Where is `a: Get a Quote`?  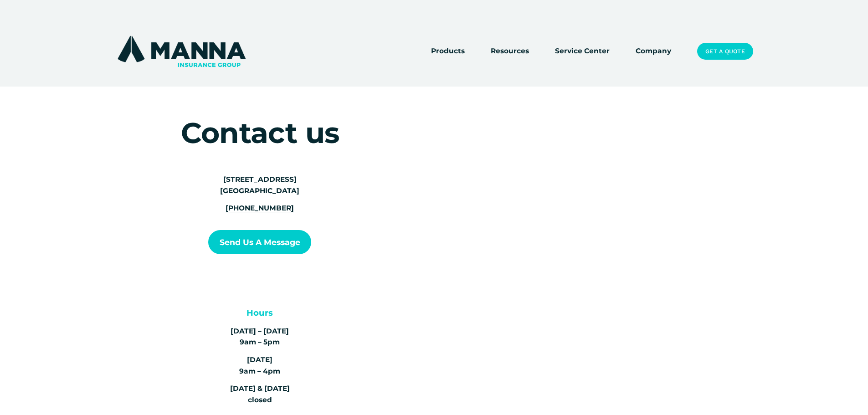
a: Get a Quote is located at coordinates (725, 52).